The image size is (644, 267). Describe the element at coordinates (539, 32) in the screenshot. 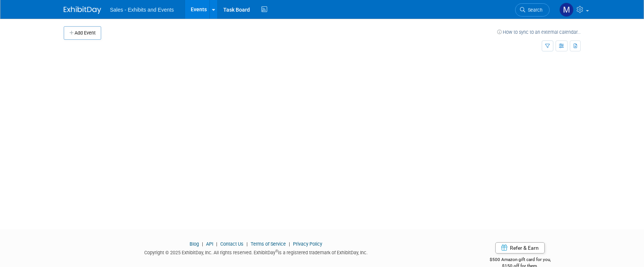

I see `a: How to sync to an external calendar...` at that location.